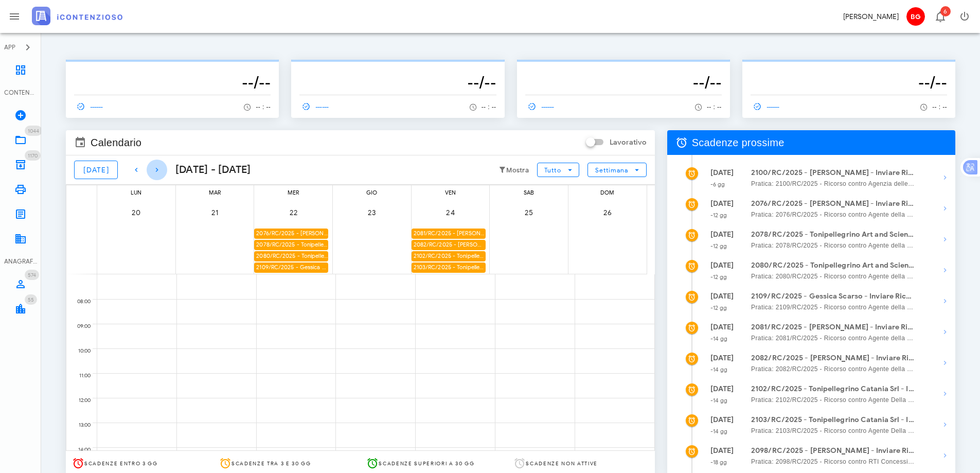 Image resolution: width=980 pixels, height=473 pixels. What do you see at coordinates (617, 170) in the screenshot?
I see `button: Settimana` at bounding box center [617, 170].